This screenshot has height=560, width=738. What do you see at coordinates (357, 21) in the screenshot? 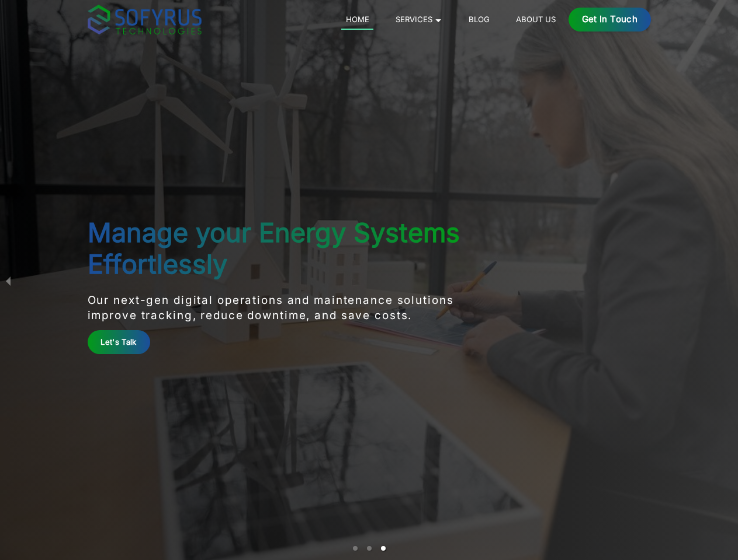
I see `a: Home` at bounding box center [357, 21].